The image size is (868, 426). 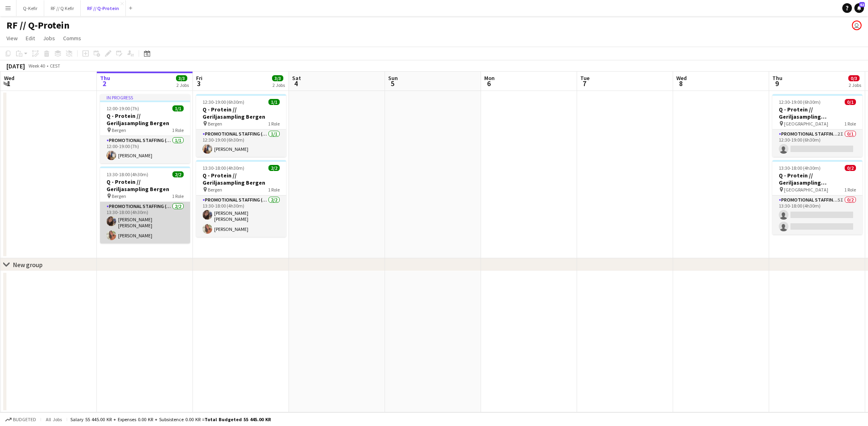 I want to click on button: RF // Q Kefir, so click(x=62, y=8).